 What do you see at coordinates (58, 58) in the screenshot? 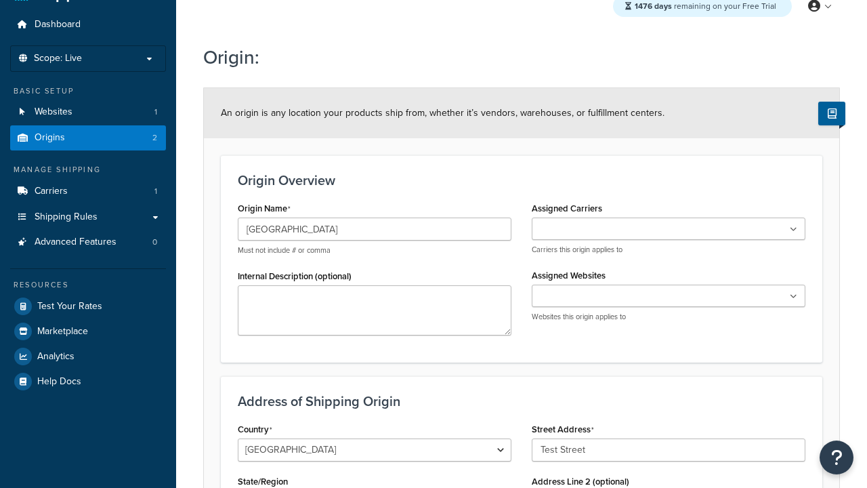
I see `span: Scope: Live` at bounding box center [58, 58].